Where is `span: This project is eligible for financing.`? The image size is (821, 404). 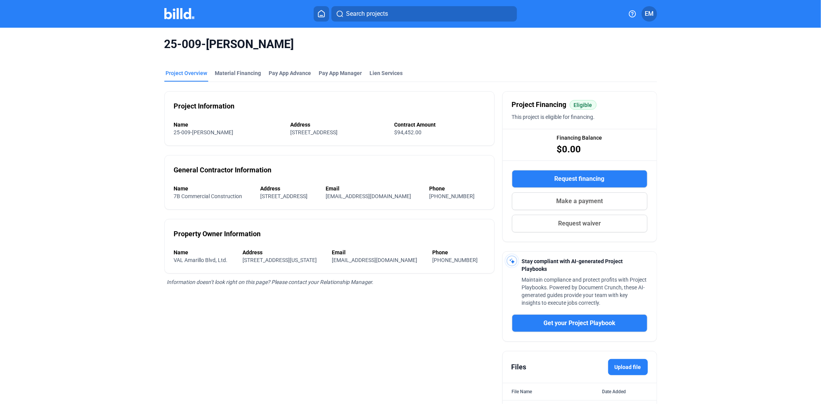
span: This project is eligible for financing. is located at coordinates (553, 117).